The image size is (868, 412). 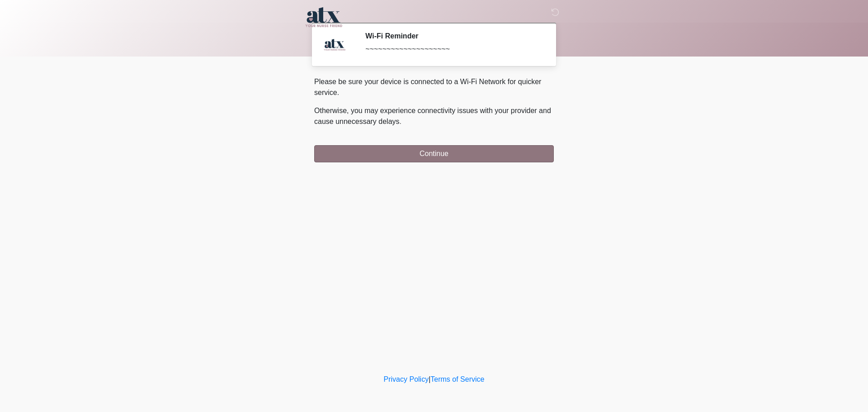 What do you see at coordinates (457, 379) in the screenshot?
I see `a: Terms of Service` at bounding box center [457, 379].